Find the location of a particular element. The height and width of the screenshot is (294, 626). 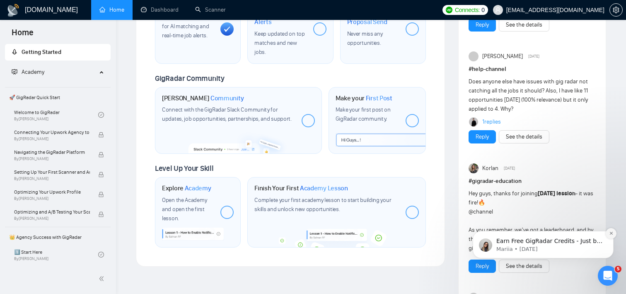

li: Getting Started is located at coordinates (58, 52).